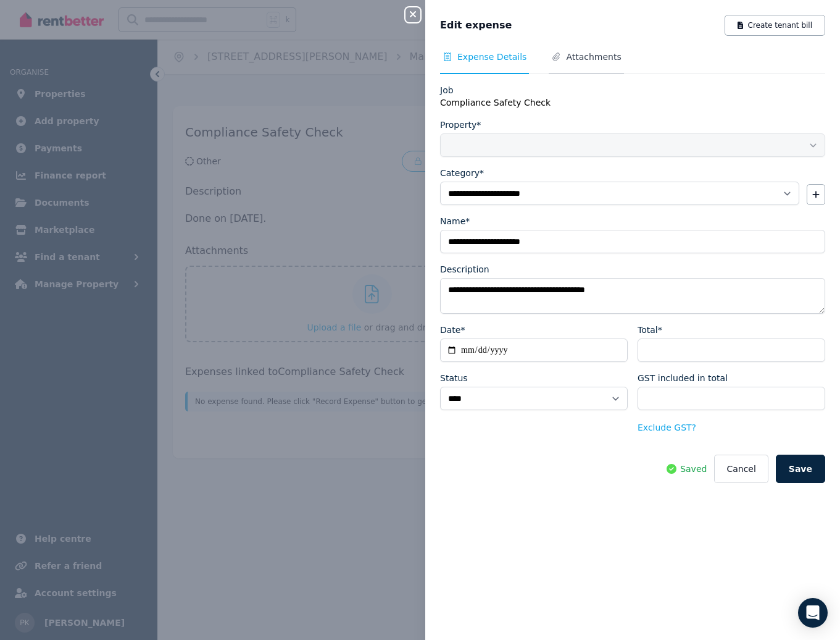  What do you see at coordinates (682, 378) in the screenshot?
I see `label: GST included in total` at bounding box center [682, 378].